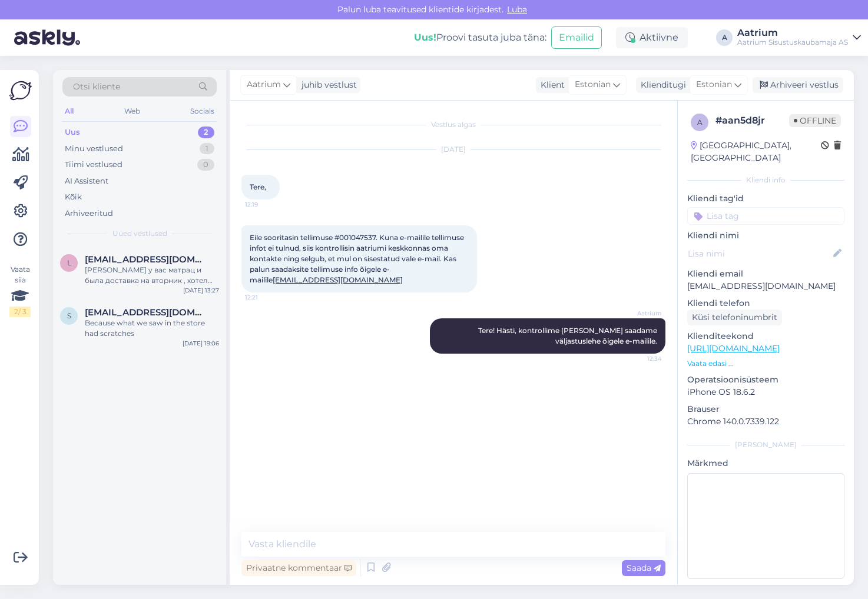  I want to click on span: Tere,, so click(258, 187).